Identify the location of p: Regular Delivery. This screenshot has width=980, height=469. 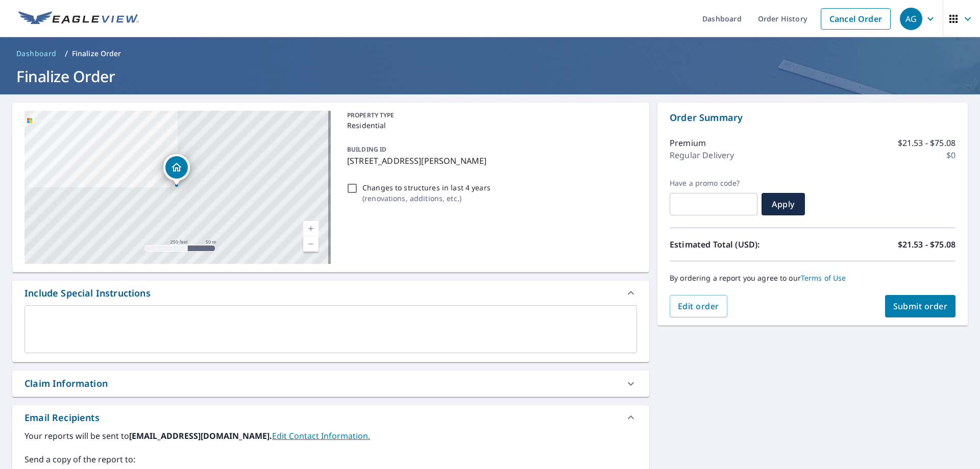
(702, 155).